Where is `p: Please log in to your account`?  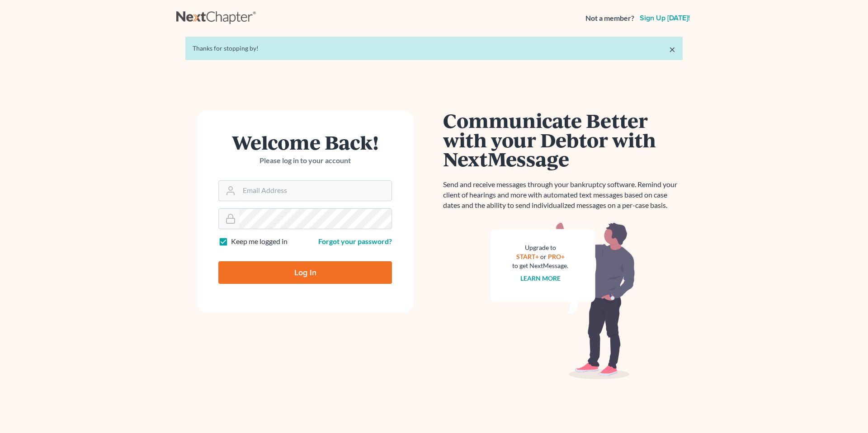
p: Please log in to your account is located at coordinates (305, 160).